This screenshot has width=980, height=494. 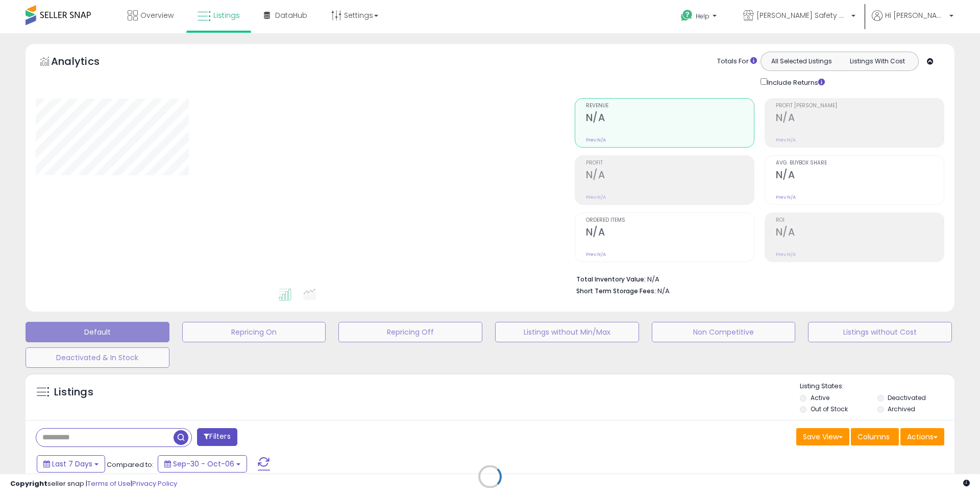 I want to click on span: Ordered Items, so click(x=669, y=220).